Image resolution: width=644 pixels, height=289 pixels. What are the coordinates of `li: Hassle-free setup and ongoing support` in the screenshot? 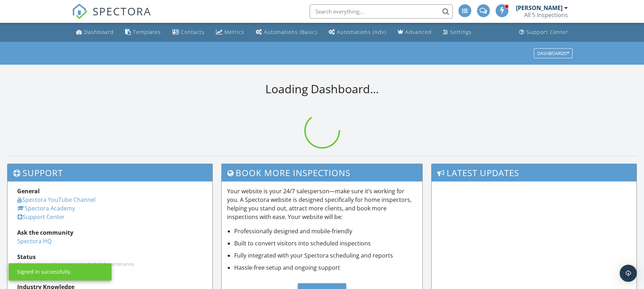 It's located at (325, 268).